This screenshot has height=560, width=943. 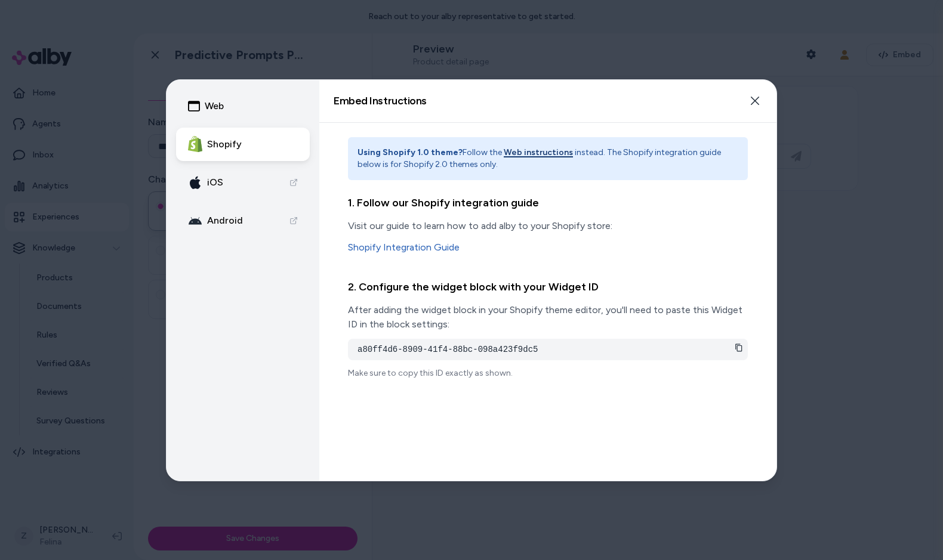 What do you see at coordinates (548, 247) in the screenshot?
I see `a: Shopify Integration Guide` at bounding box center [548, 247].